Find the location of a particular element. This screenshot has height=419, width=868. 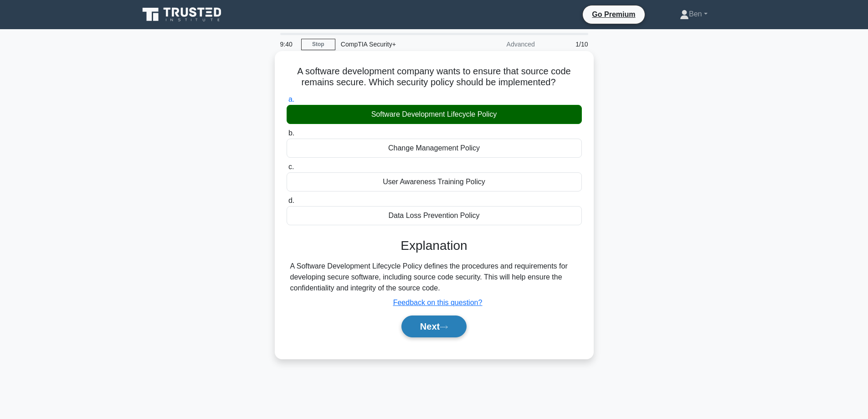

button: Next is located at coordinates (434, 326).